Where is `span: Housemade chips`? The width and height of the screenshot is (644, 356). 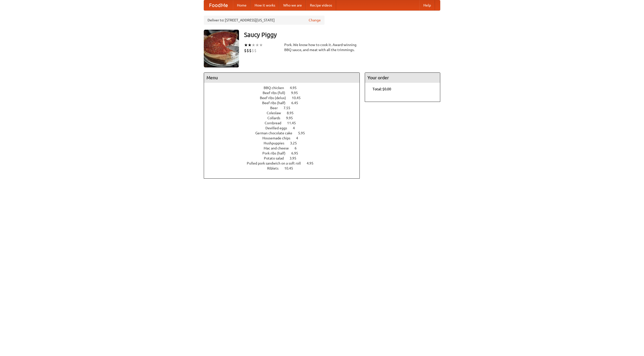
span: Housemade chips is located at coordinates (279, 138).